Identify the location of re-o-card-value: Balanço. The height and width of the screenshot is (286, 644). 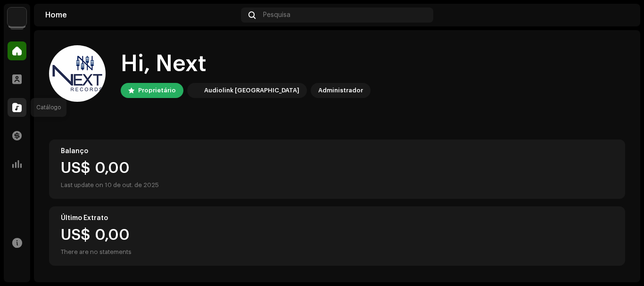
(337, 169).